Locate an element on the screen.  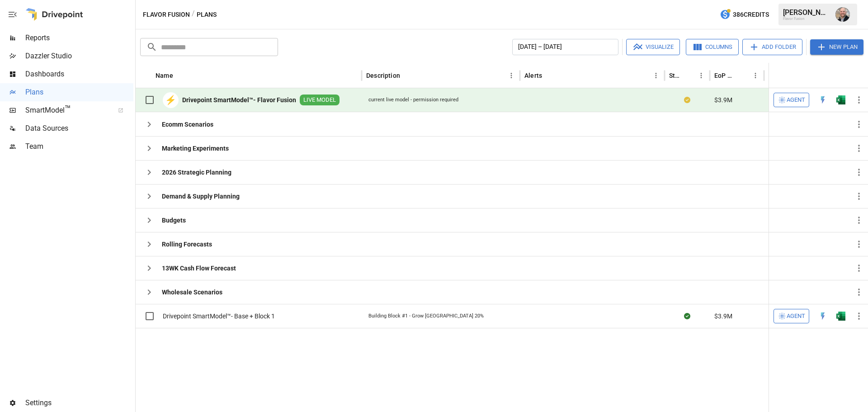
b: Drivepoint SmartModel™- Flavor Fusion is located at coordinates (239, 100).